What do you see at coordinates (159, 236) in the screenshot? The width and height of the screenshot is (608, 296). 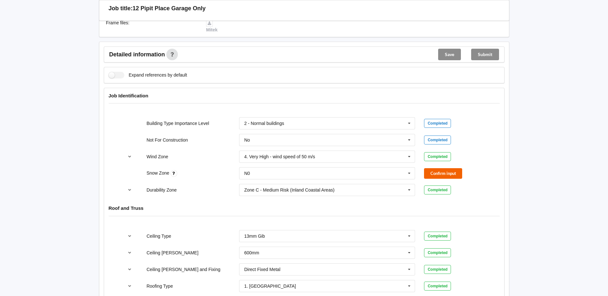 I see `label: Ceiling Type` at bounding box center [159, 236].